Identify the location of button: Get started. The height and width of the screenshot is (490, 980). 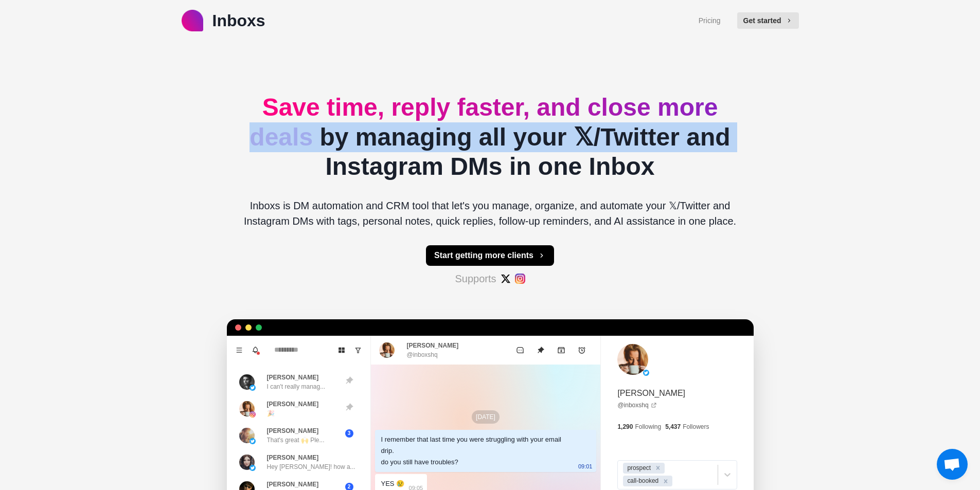
(768, 21).